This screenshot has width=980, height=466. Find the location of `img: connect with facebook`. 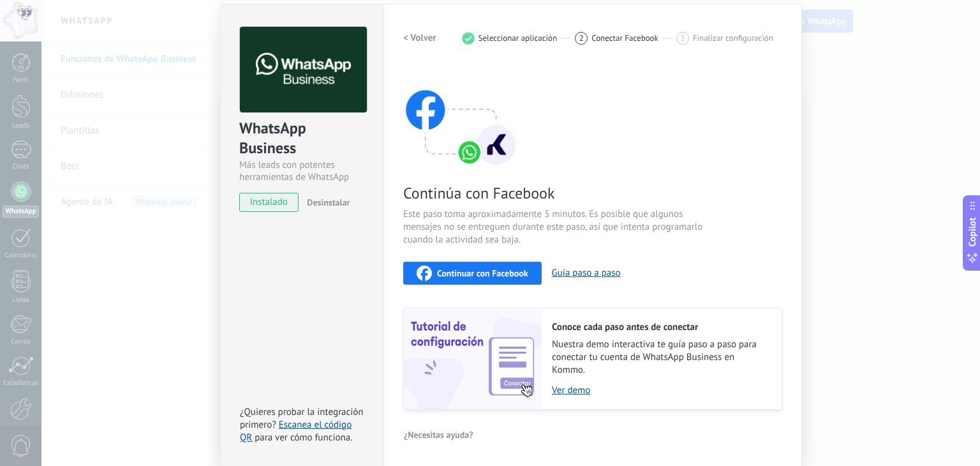

img: connect with facebook is located at coordinates (461, 116).